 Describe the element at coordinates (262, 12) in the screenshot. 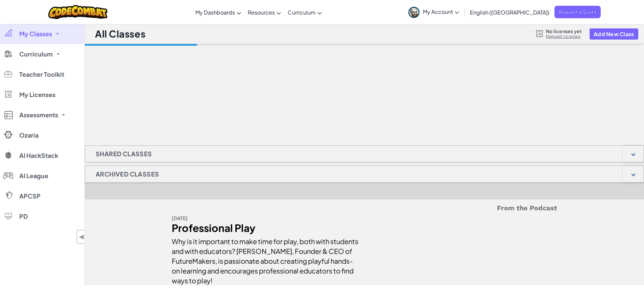

I see `span: Resources` at that location.